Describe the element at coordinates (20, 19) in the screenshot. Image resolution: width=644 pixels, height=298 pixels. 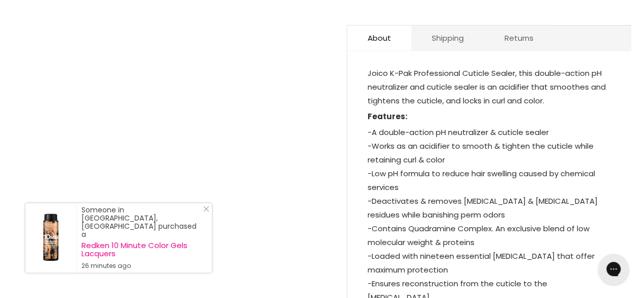
I see `button: Open gorgias live chat` at that location.